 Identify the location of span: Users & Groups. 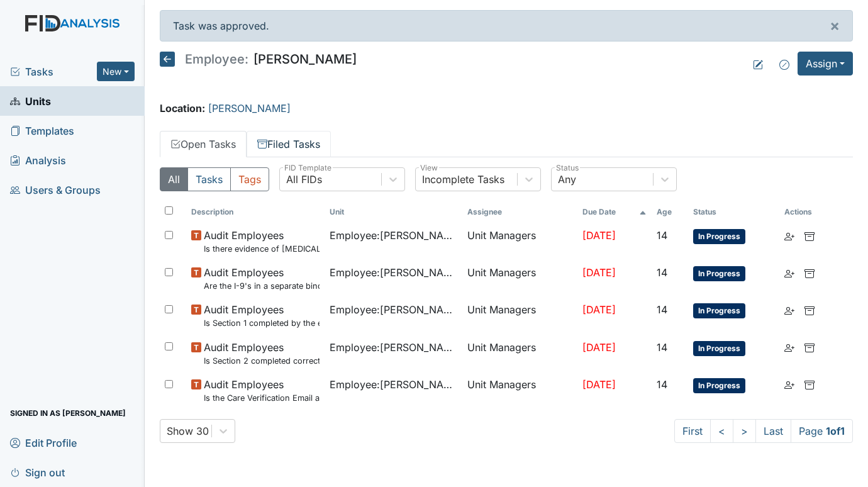
(56, 190).